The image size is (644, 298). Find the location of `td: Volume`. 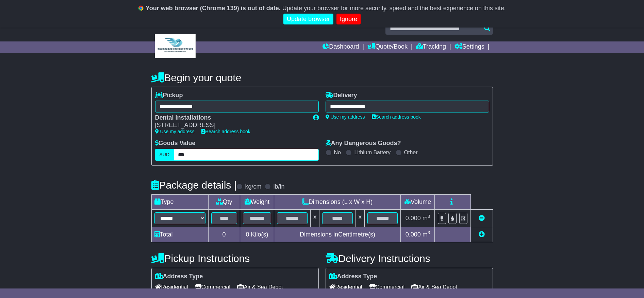

td: Volume is located at coordinates (418, 202).